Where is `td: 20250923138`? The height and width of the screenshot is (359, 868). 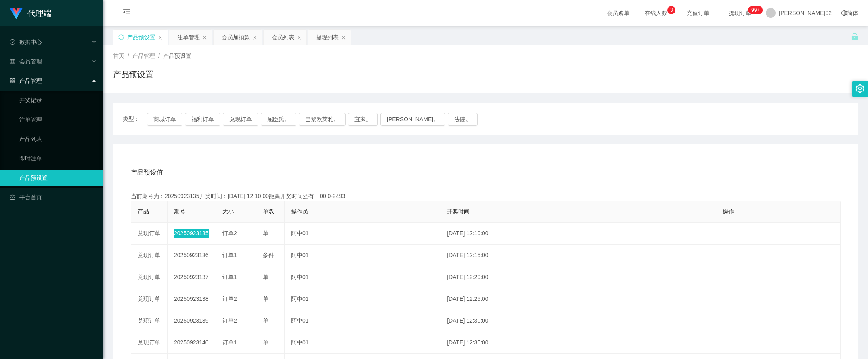
td: 20250923138 is located at coordinates (192, 299).